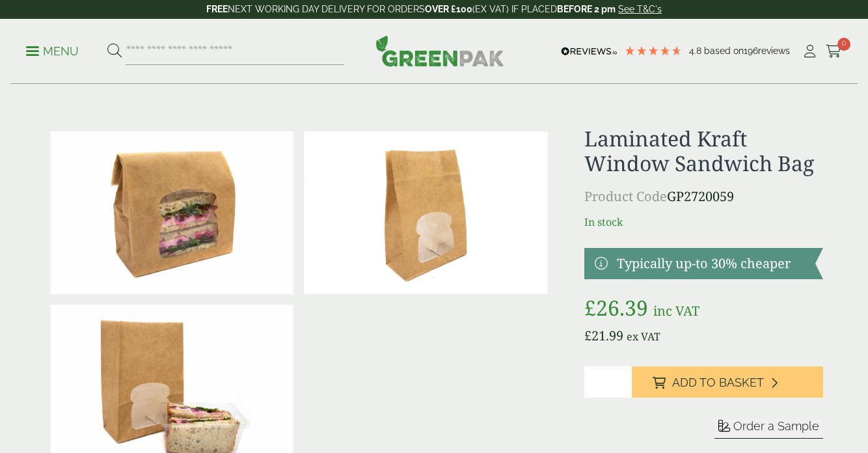 The height and width of the screenshot is (453, 868). Describe the element at coordinates (616, 307) in the screenshot. I see `bdi: 26.39` at that location.